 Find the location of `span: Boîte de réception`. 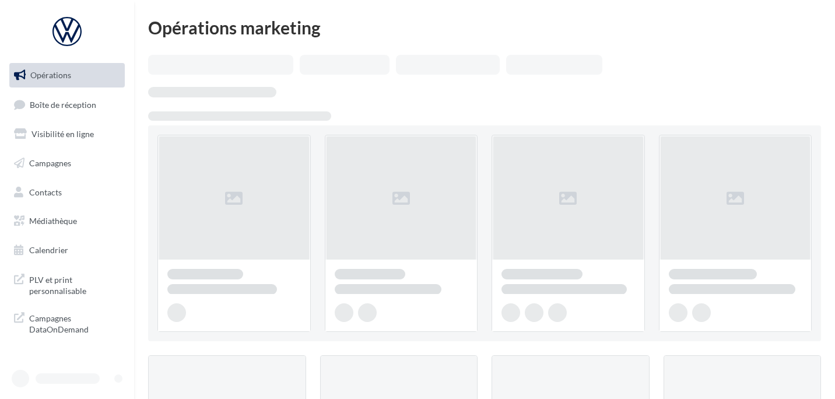

span: Boîte de réception is located at coordinates (63, 104).